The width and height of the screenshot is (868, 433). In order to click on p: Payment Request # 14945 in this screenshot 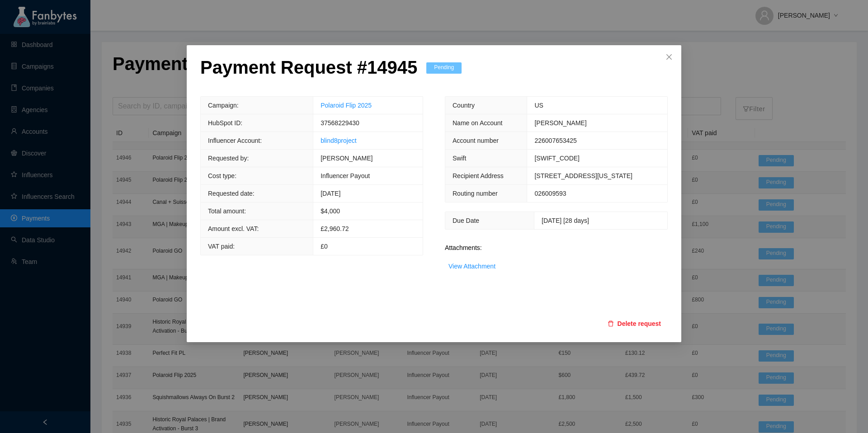, I will do `click(309, 67)`.